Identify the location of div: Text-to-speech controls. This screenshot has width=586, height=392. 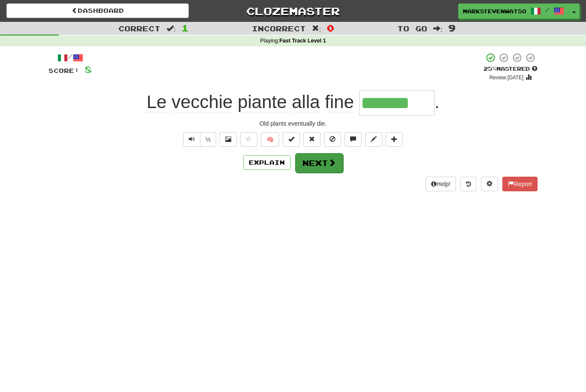
(199, 140).